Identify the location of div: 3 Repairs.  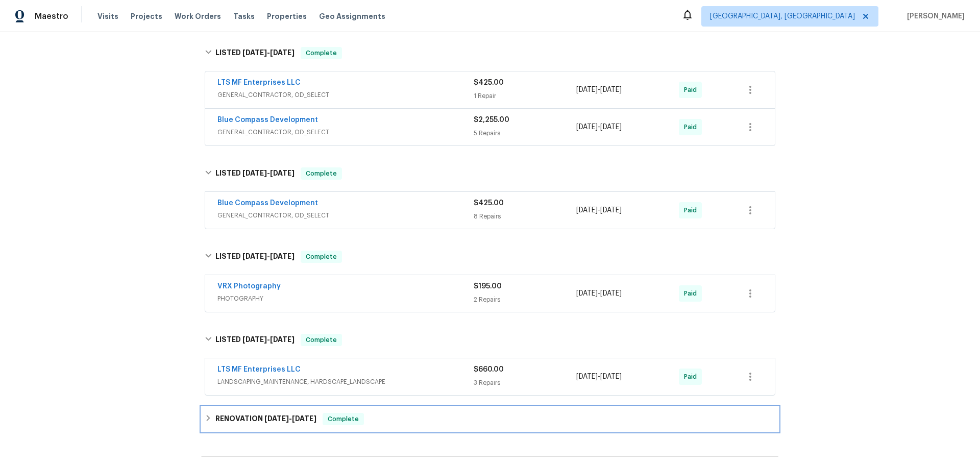
(525, 383).